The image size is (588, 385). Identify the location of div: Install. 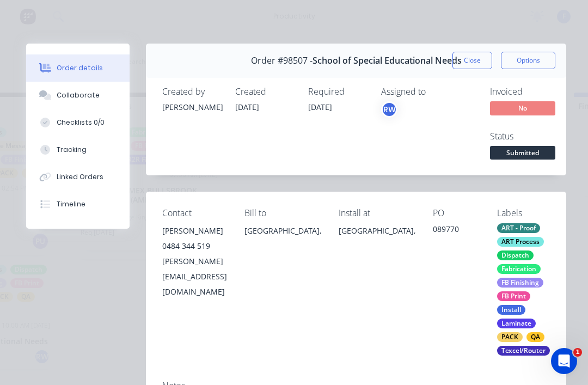
(511, 309).